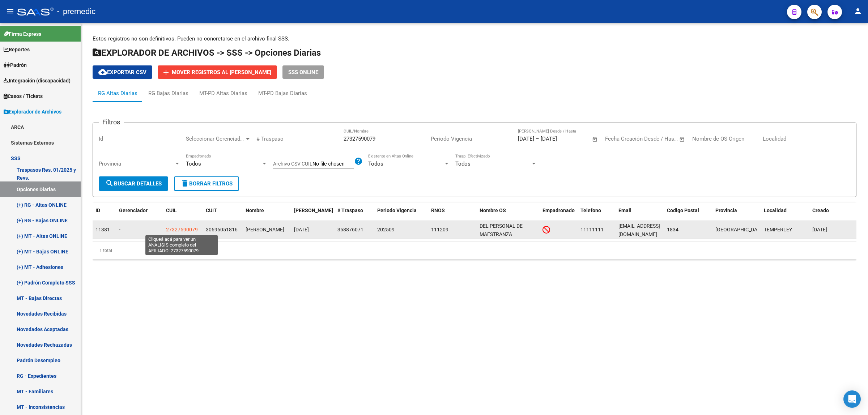 The height and width of the screenshot is (415, 868). I want to click on span: 27327590079, so click(182, 230).